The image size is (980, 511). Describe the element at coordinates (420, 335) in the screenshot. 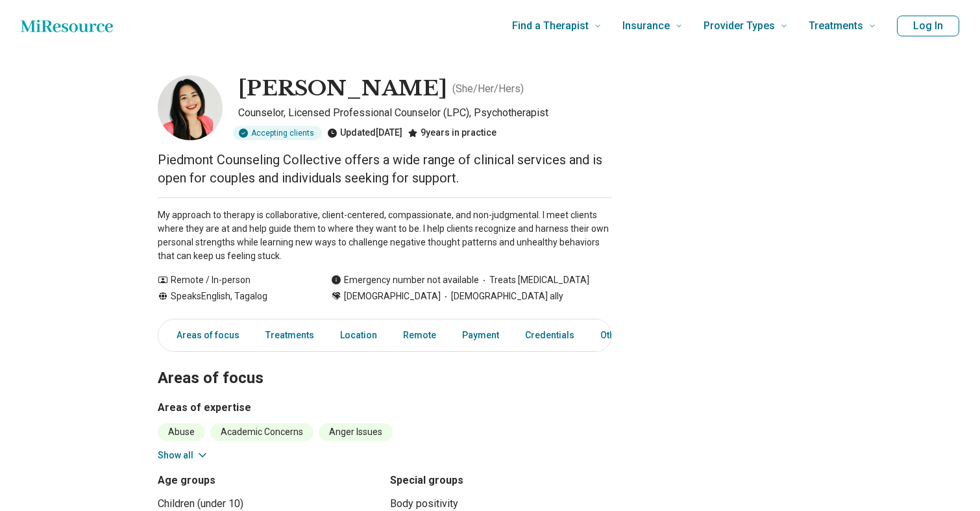

I see `a: Remote` at that location.